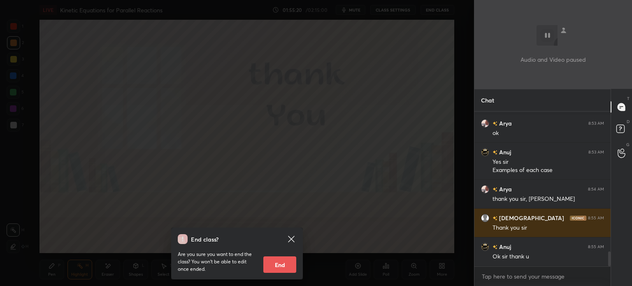 The height and width of the screenshot is (286, 632). Describe the element at coordinates (548, 133) in the screenshot. I see `div: ok` at that location.